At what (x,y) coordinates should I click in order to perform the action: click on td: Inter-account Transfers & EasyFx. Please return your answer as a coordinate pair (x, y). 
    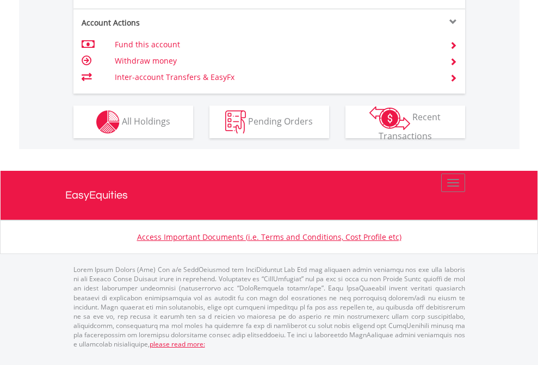
    Looking at the image, I should click on (275, 77).